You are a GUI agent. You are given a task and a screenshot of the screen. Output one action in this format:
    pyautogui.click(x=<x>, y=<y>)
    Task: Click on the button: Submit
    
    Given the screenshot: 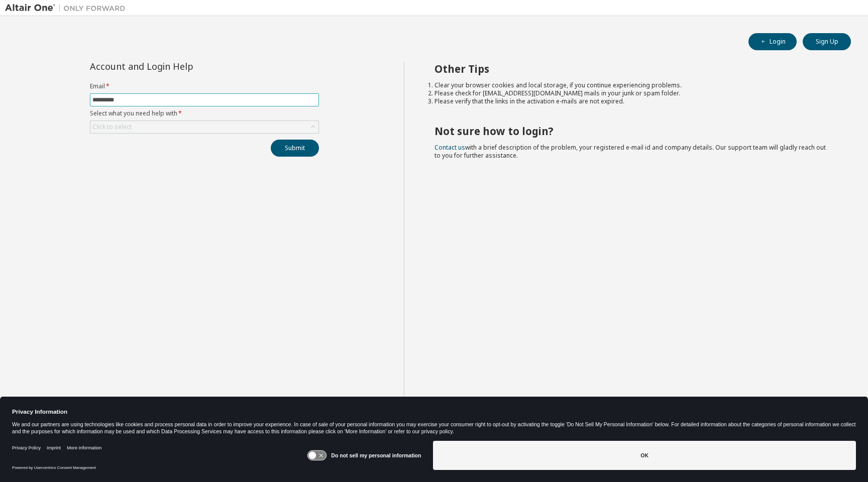 What is the action you would take?
    pyautogui.click(x=295, y=148)
    